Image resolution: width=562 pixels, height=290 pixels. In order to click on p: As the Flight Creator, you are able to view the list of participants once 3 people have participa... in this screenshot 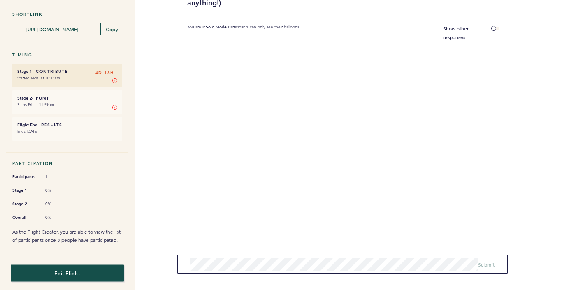, I will do `click(67, 236)`.